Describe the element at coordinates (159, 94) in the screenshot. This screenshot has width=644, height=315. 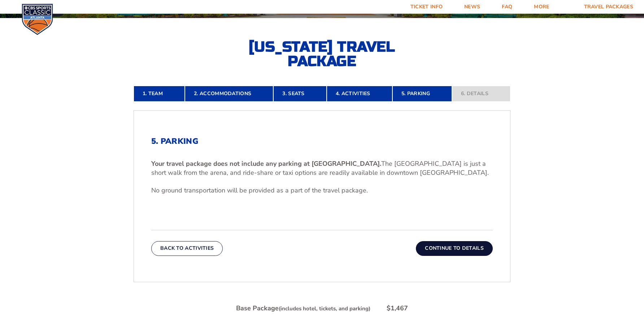
I see `a: 1. Team` at that location.